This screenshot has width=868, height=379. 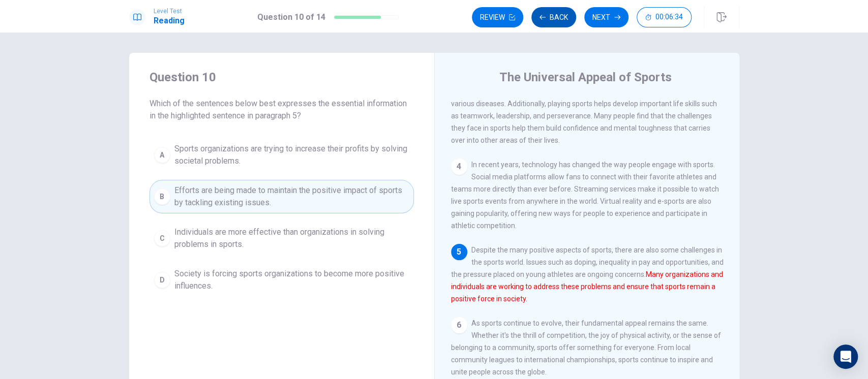 What do you see at coordinates (162, 155) in the screenshot?
I see `div: A` at bounding box center [162, 155].